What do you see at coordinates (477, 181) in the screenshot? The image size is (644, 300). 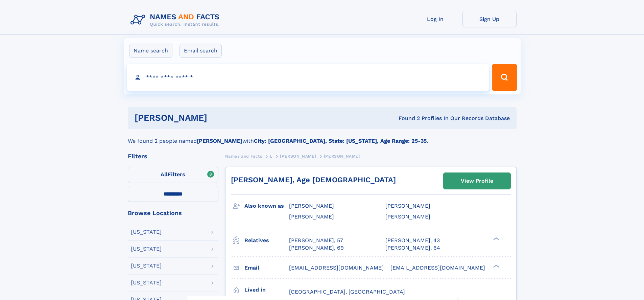 I see `a: View Profile` at bounding box center [477, 181].